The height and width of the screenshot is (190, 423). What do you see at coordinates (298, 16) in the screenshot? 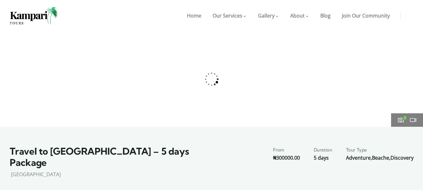
I see `span: About` at bounding box center [298, 16].